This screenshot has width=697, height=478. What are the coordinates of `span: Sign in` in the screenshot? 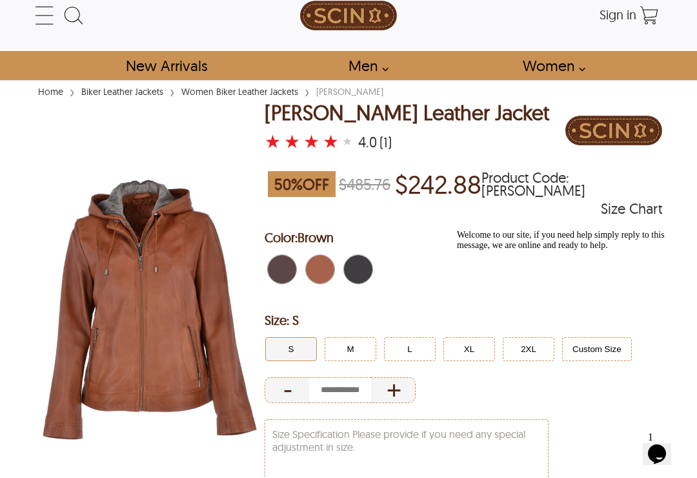 It's located at (618, 14).